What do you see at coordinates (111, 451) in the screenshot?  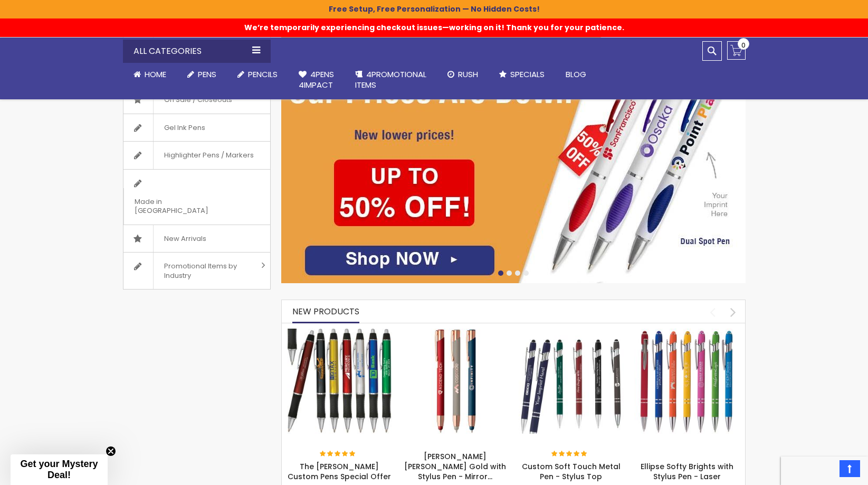 I see `button: Close teaser` at bounding box center [111, 451].